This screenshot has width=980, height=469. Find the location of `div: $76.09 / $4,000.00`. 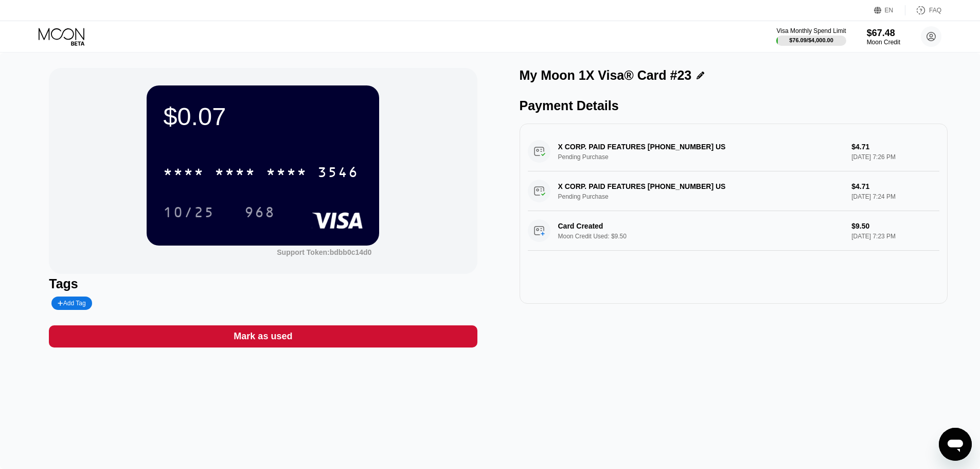

div: $76.09 / $4,000.00 is located at coordinates (812, 40).